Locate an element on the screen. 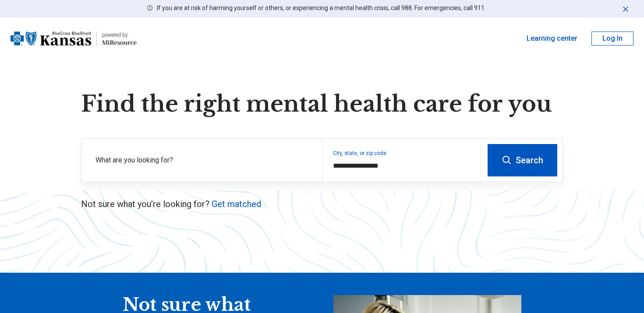 The height and width of the screenshot is (313, 644). img: Blue Cross Blue Shield Kansas is located at coordinates (51, 39).